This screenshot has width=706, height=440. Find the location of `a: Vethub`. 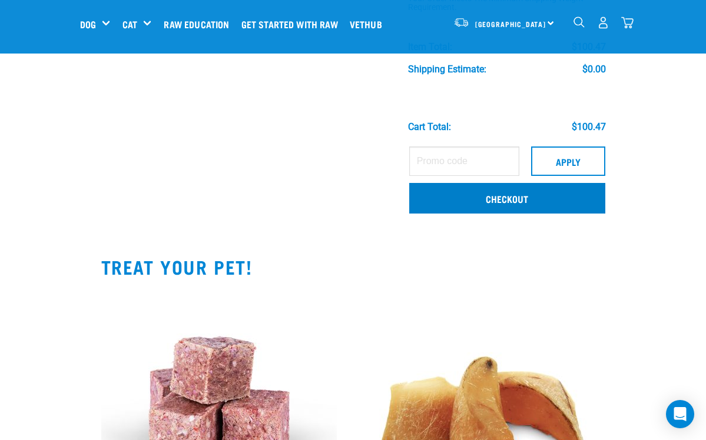

a: Vethub is located at coordinates (368, 24).